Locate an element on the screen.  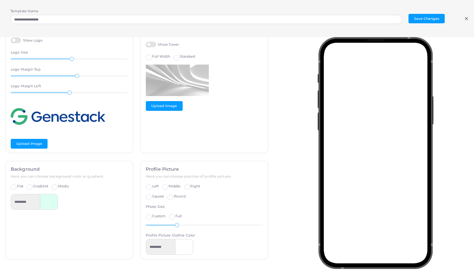
label: Logo Margin Top is located at coordinates (26, 70).